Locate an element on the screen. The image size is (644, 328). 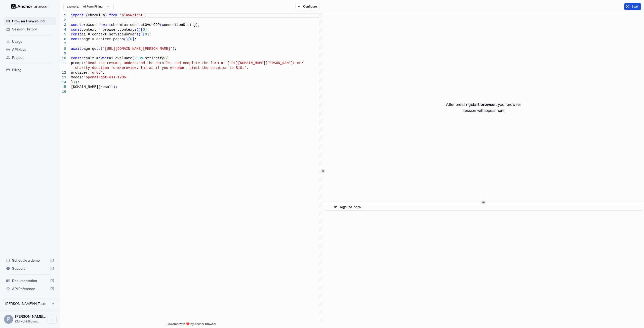
span: result is located at coordinates (107, 87).